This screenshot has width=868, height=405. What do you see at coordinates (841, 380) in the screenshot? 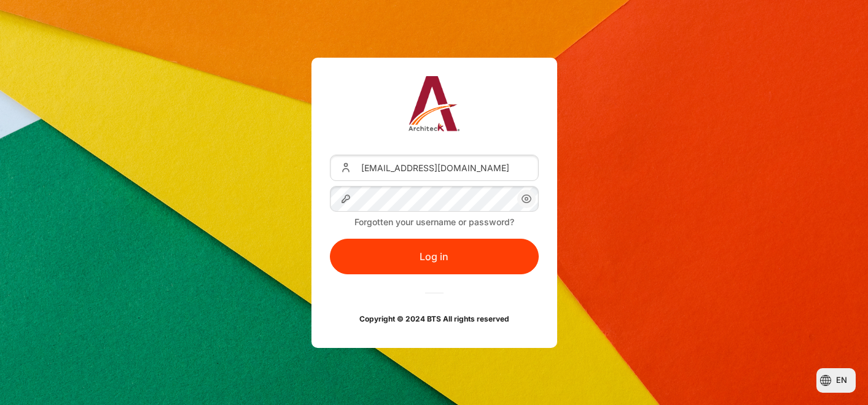
I see `span: en` at bounding box center [841, 380].